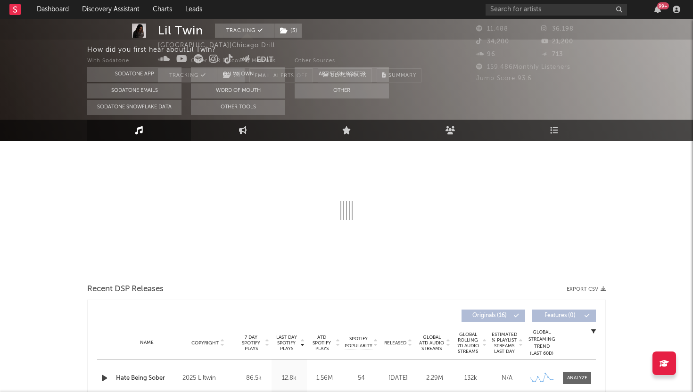 This screenshot has height=392, width=693. Describe the element at coordinates (345, 75) in the screenshot. I see `a: Benchmark` at that location.